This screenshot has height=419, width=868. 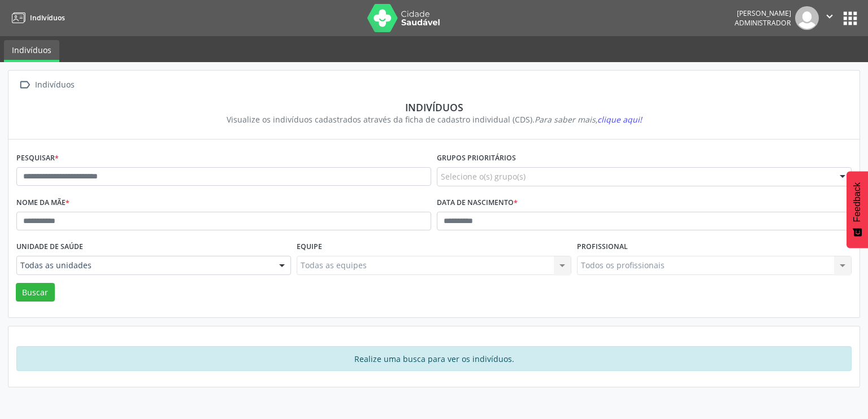 I want to click on label: Data de nascimento, so click(x=477, y=203).